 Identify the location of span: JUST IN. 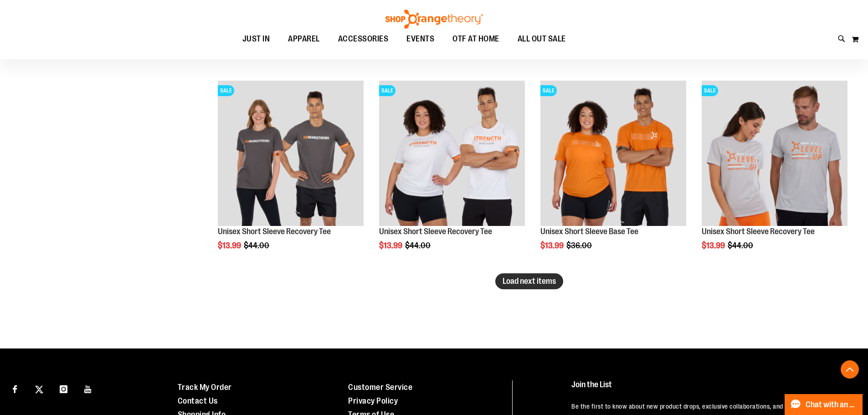
(256, 39).